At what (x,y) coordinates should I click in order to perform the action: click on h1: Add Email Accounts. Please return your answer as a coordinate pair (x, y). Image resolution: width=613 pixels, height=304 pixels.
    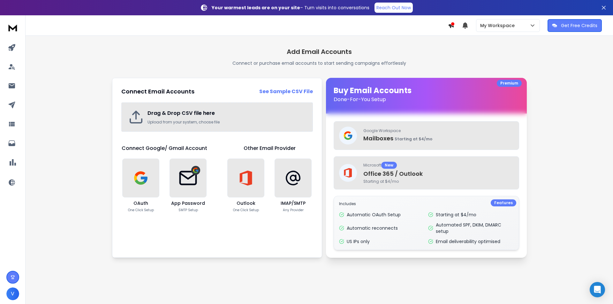
    Looking at the image, I should click on (319, 52).